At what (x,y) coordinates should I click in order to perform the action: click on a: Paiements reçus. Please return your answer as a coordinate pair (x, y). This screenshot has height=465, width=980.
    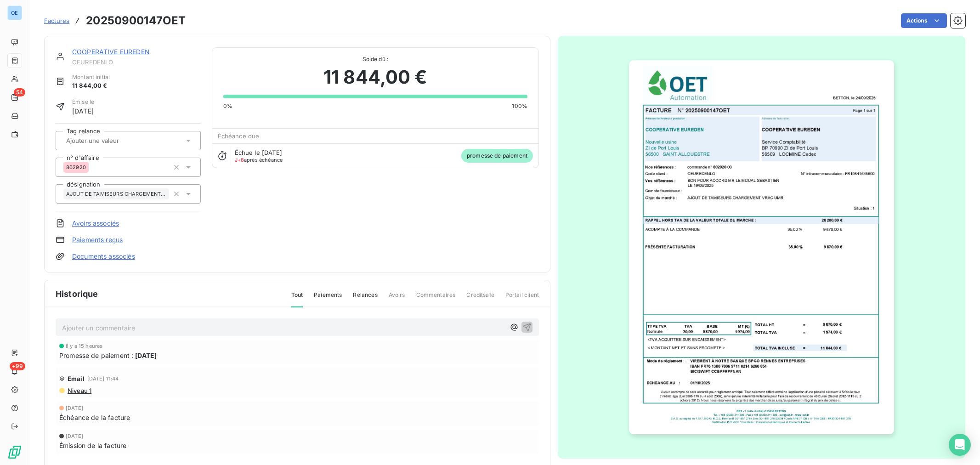
    Looking at the image, I should click on (98, 240).